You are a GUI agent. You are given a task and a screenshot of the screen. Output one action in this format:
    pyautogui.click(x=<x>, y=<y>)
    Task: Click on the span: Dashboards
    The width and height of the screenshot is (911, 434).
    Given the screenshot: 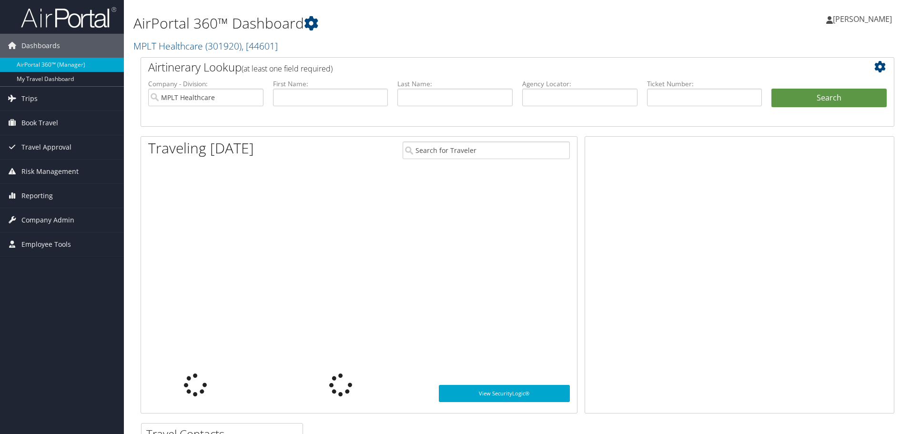 What is the action you would take?
    pyautogui.click(x=41, y=46)
    